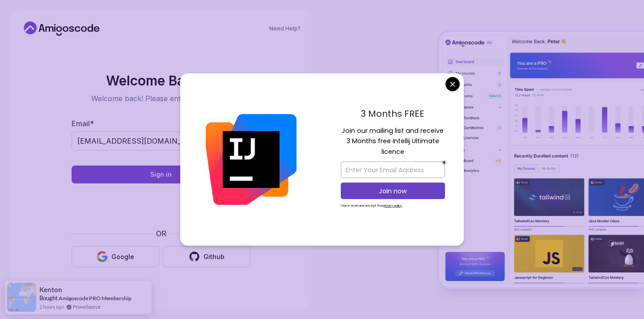 This screenshot has height=319, width=644. Describe the element at coordinates (62, 29) in the screenshot. I see `a: Home link` at that location.